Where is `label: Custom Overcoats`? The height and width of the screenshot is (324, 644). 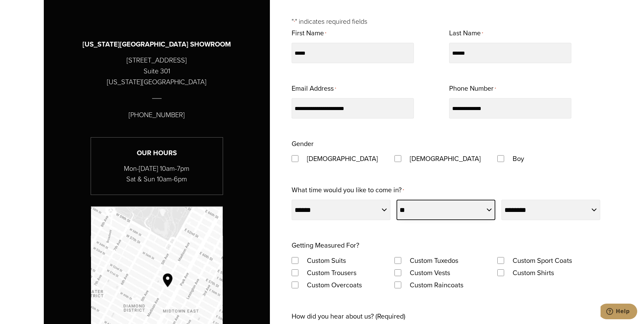
label: Custom Overcoats is located at coordinates (335, 285).